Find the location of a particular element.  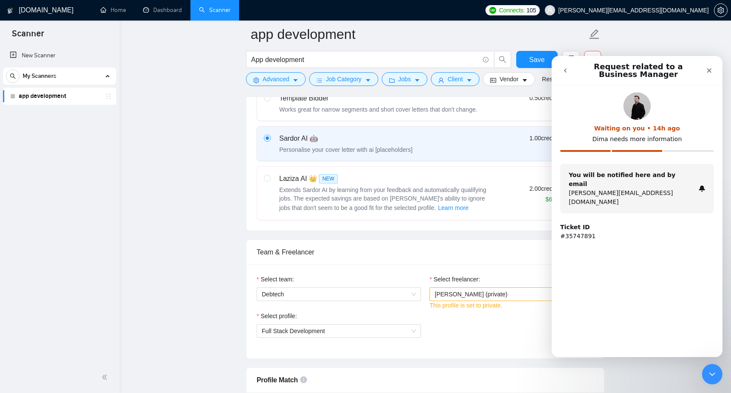

button: settingAdvancedcaret-down is located at coordinates (276, 79).